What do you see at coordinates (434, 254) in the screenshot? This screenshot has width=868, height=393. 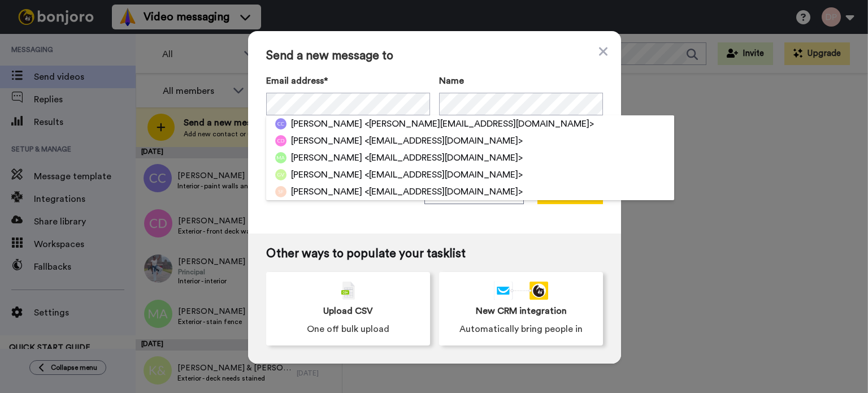 I see `span: Other ways to populate your tasklist` at bounding box center [434, 254].